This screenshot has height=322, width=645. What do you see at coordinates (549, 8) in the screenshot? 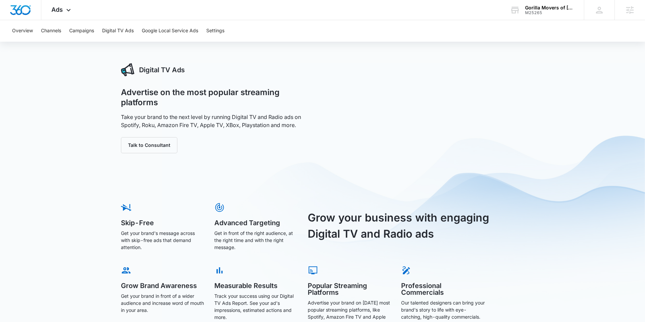
I see `div: account name` at bounding box center [549, 8].